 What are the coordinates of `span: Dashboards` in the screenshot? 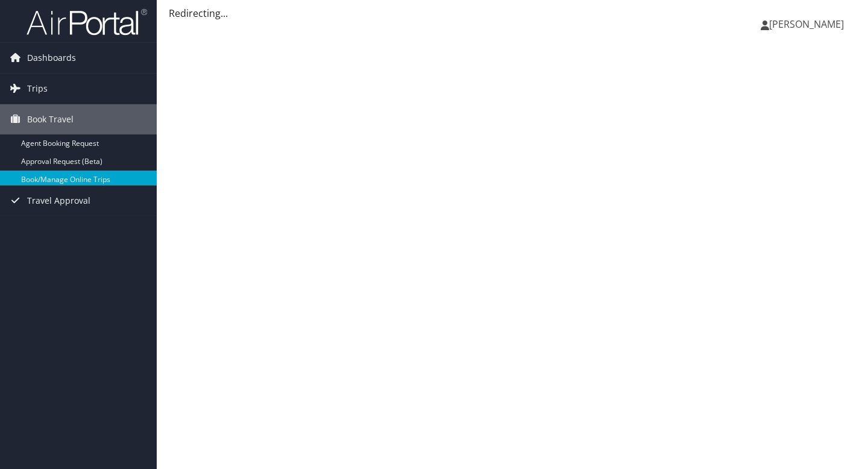 It's located at (51, 58).